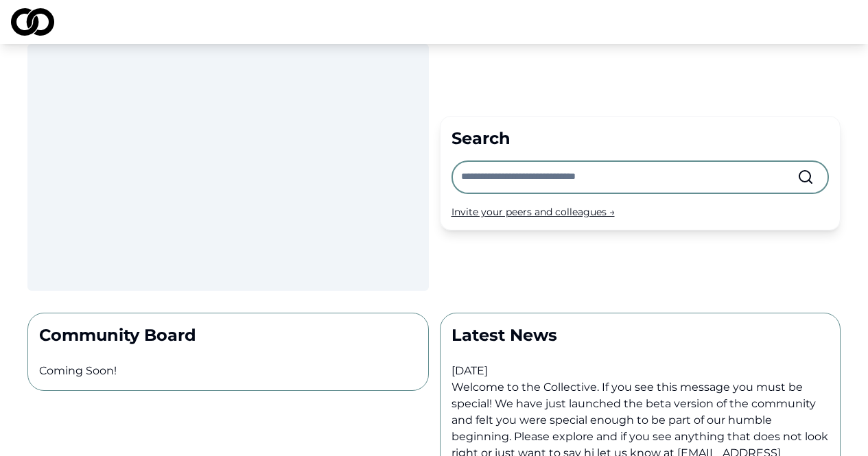 The height and width of the screenshot is (456, 868). What do you see at coordinates (228, 335) in the screenshot?
I see `p: Community Board` at bounding box center [228, 335].